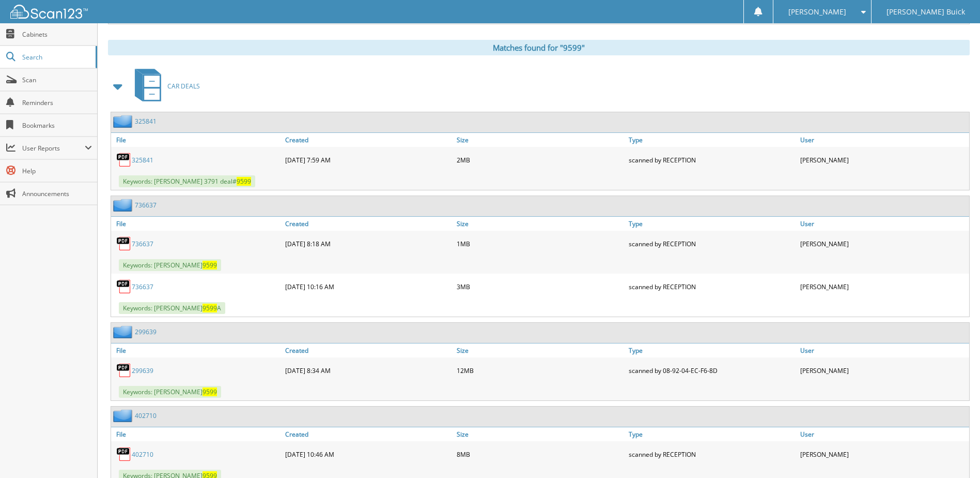 The image size is (980, 478). What do you see at coordinates (954, 453) in the screenshot?
I see `div: Chat Widget` at bounding box center [954, 453].